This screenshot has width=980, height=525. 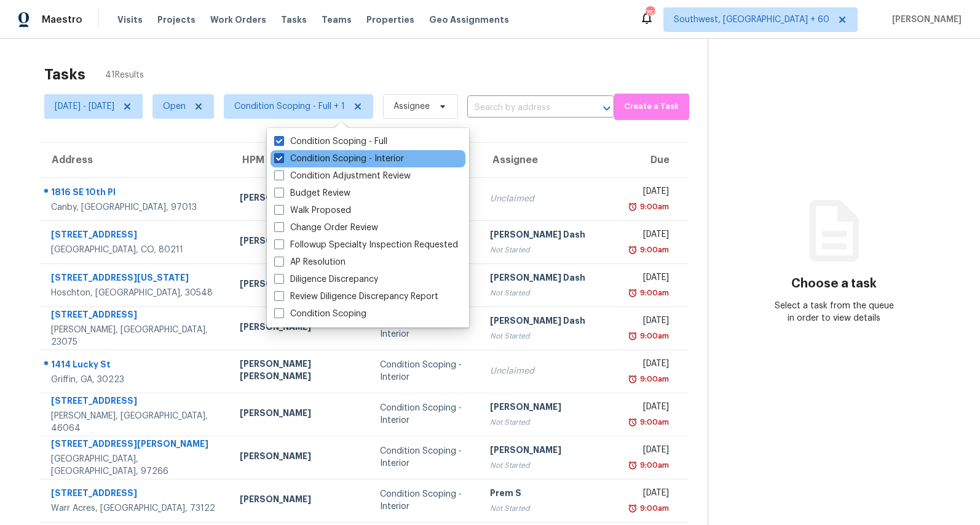 I want to click on th: Address, so click(x=135, y=160).